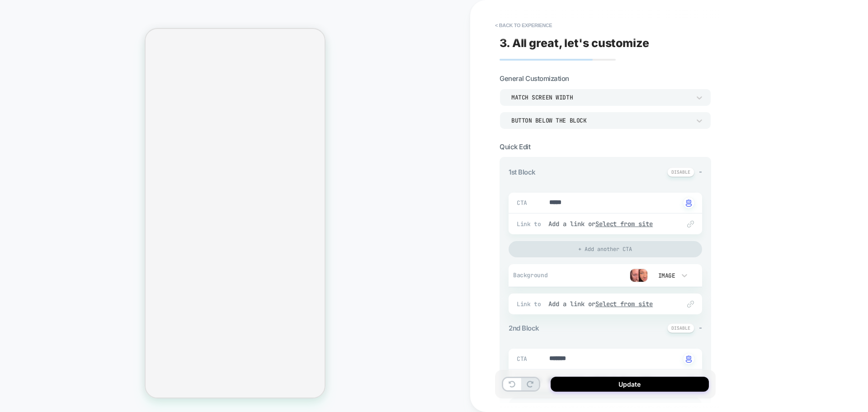 The image size is (868, 412). I want to click on div: Match Screen Width, so click(601, 97).